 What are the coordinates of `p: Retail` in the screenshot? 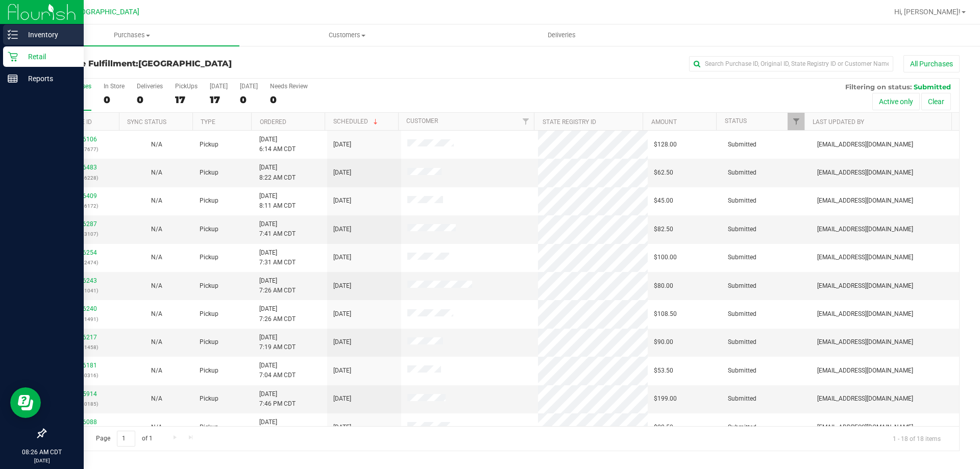 It's located at (49, 57).